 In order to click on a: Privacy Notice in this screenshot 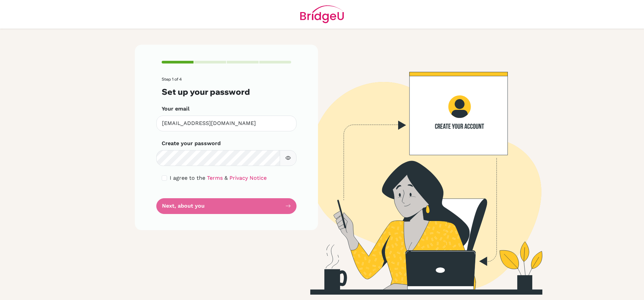, I will do `click(248, 178)`.